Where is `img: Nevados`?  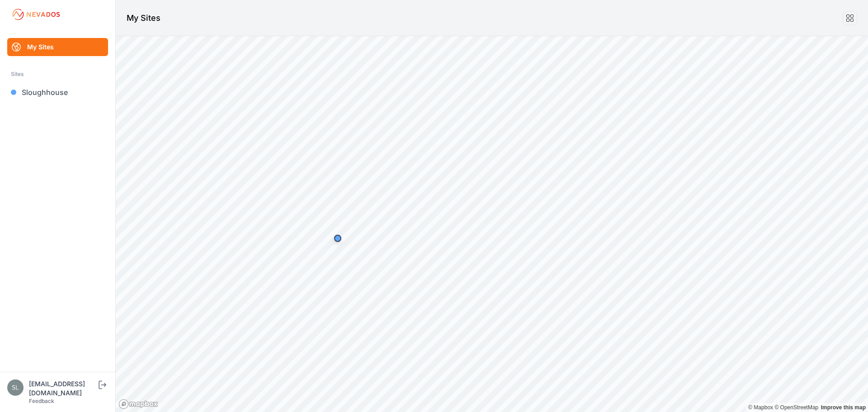 img: Nevados is located at coordinates (36, 14).